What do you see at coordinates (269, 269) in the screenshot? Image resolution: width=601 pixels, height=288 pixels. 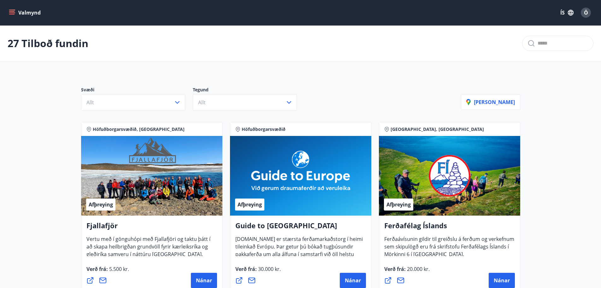 I see `span: 30.000 kr.` at bounding box center [269, 269].